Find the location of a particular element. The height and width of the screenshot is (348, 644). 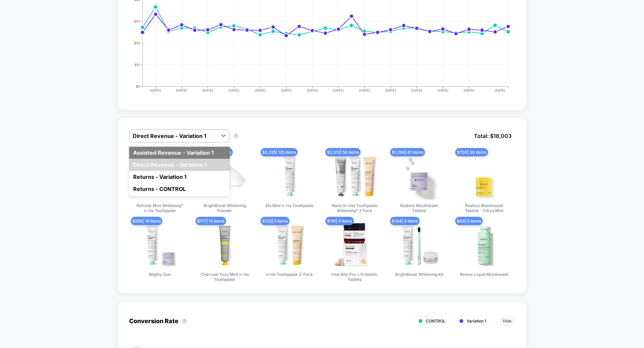

span: $ 177 | 13 items is located at coordinates (210, 221).